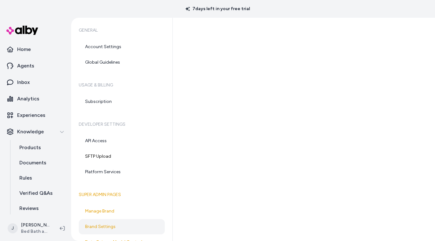 The height and width of the screenshot is (241, 435). What do you see at coordinates (29, 209) in the screenshot?
I see `p: Reviews` at bounding box center [29, 209].